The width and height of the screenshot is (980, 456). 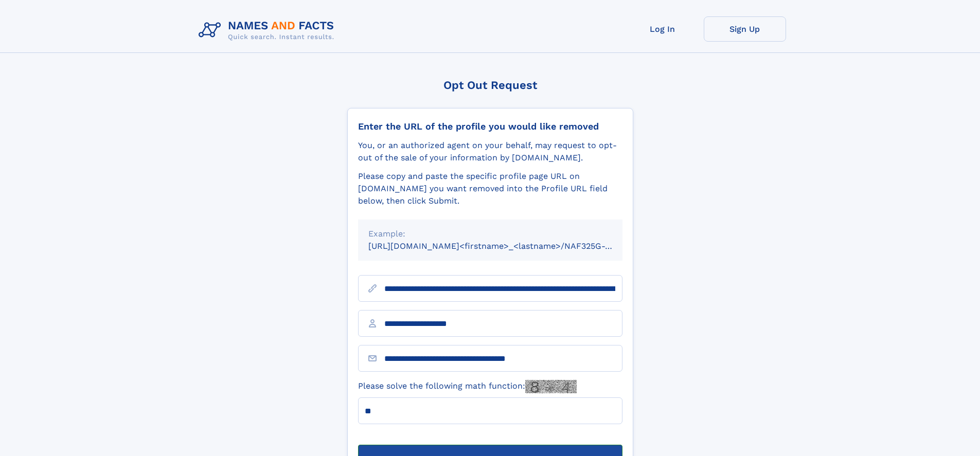 What do you see at coordinates (490, 127) in the screenshot?
I see `div: Enter the URL of the profile you would like removed` at bounding box center [490, 127].